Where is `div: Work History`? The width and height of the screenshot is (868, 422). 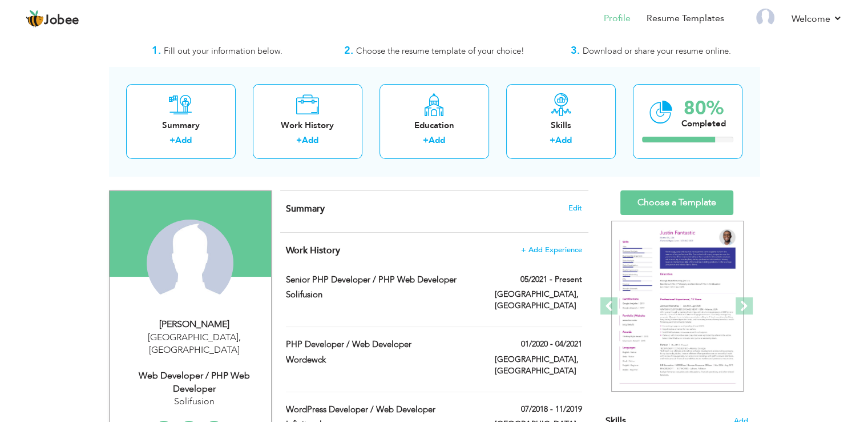
div: Work History is located at coordinates (308, 125).